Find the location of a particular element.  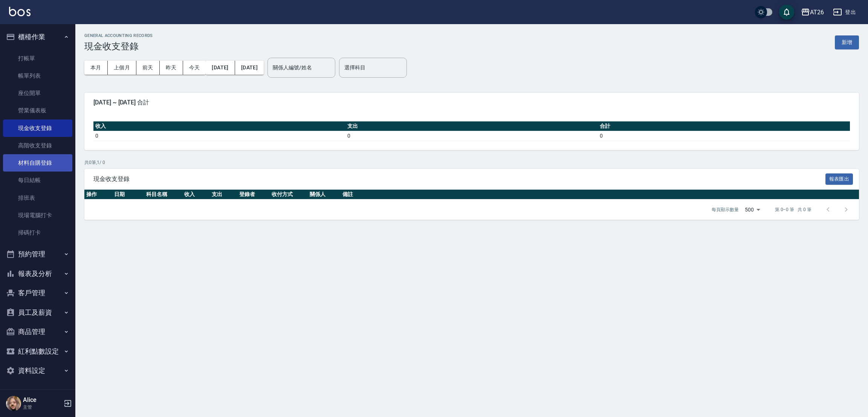

div: AT26 is located at coordinates (817, 12).